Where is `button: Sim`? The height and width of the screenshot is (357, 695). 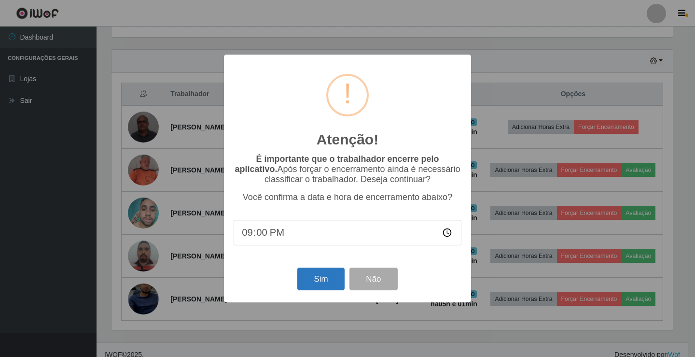 button: Sim is located at coordinates (321, 279).